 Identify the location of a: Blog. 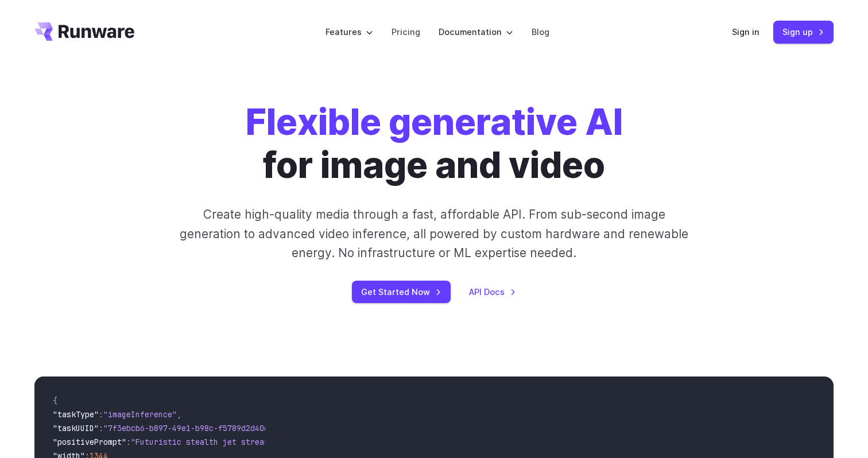
(540, 32).